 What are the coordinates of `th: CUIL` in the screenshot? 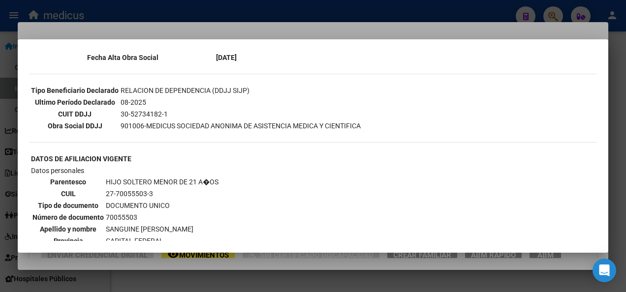 It's located at (68, 194).